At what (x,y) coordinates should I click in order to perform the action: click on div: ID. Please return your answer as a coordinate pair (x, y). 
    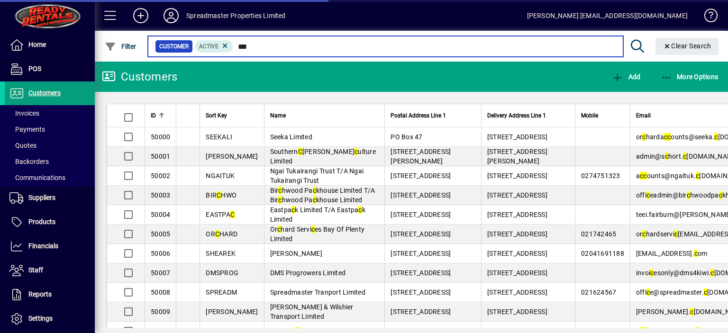
    Looking at the image, I should click on (160, 116).